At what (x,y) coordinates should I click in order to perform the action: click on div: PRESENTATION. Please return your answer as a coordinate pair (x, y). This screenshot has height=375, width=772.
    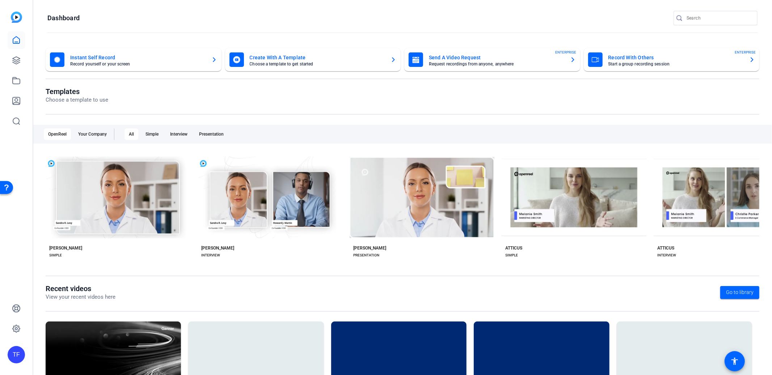
    Looking at the image, I should click on (366, 256).